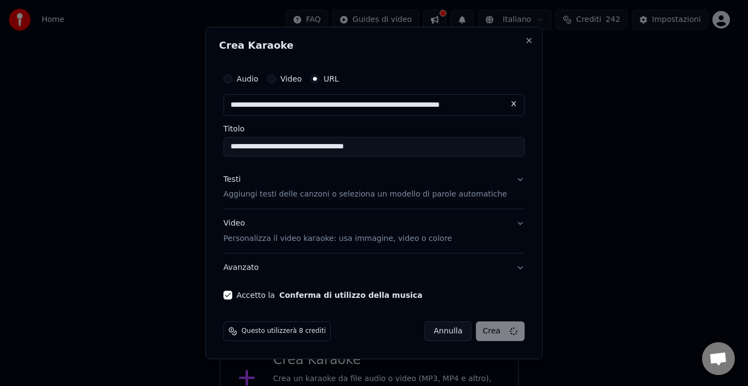 The width and height of the screenshot is (748, 386). I want to click on label: URL, so click(331, 79).